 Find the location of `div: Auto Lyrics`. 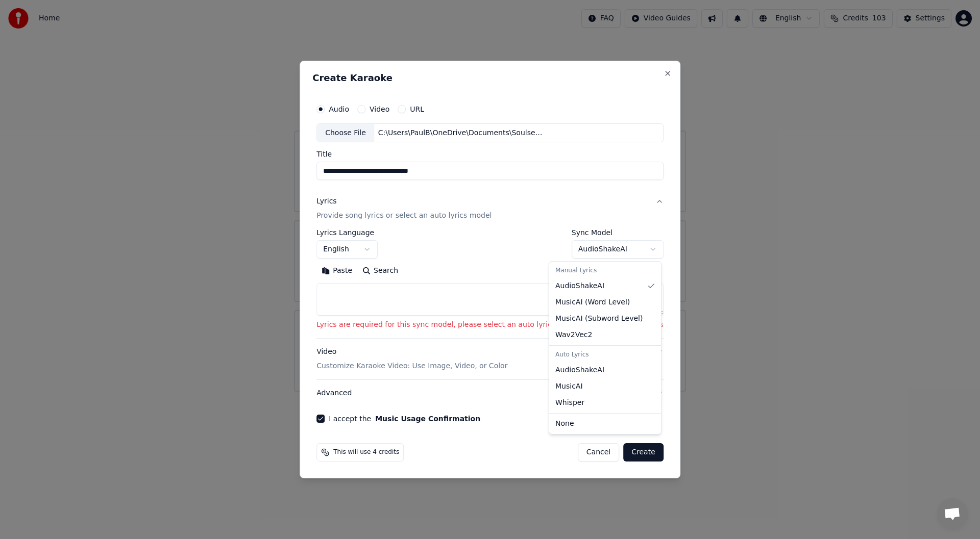

div: Auto Lyrics is located at coordinates (605, 355).